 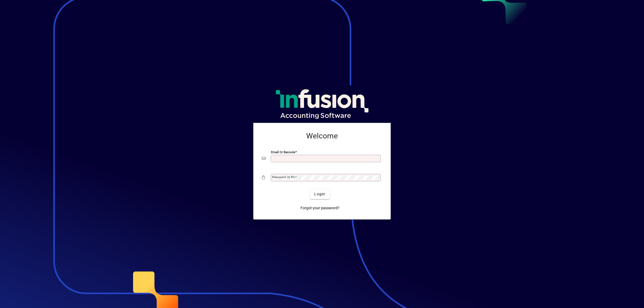 What do you see at coordinates (283, 152) in the screenshot?
I see `mat-label: Email or Barcode` at bounding box center [283, 152].